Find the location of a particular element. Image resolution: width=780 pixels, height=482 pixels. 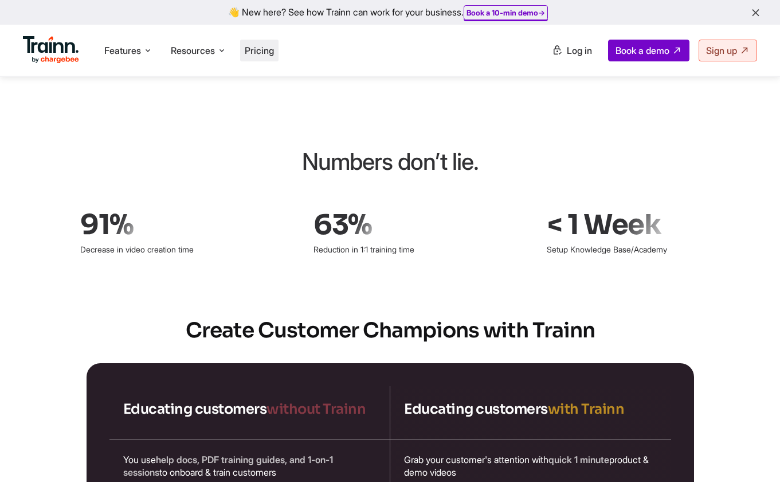

a: Log in is located at coordinates (572, 50).